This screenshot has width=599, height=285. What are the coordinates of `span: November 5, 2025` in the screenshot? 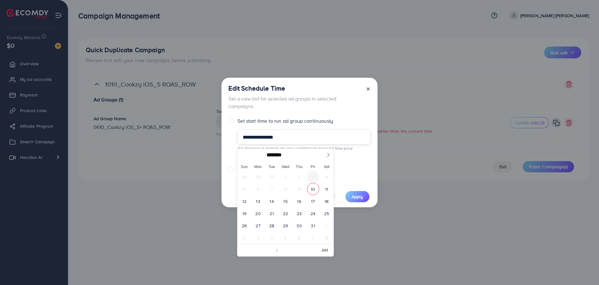 It's located at (286, 238).